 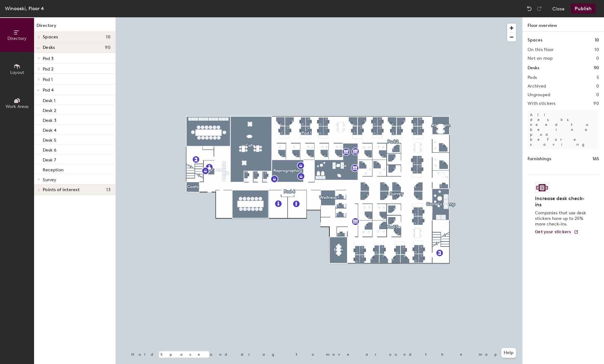 I want to click on h2: 10, so click(x=596, y=50).